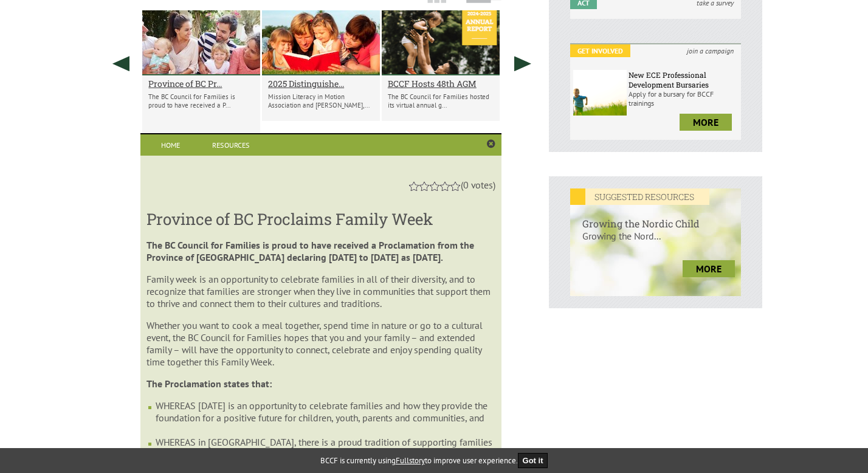  I want to click on a: 5, so click(455, 186).